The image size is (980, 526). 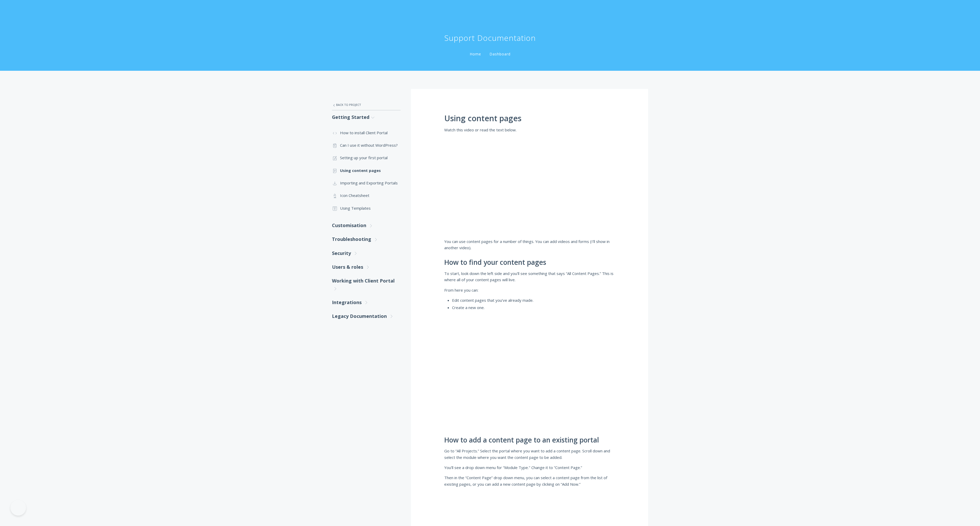 I want to click on a: Using Templates, so click(x=367, y=208).